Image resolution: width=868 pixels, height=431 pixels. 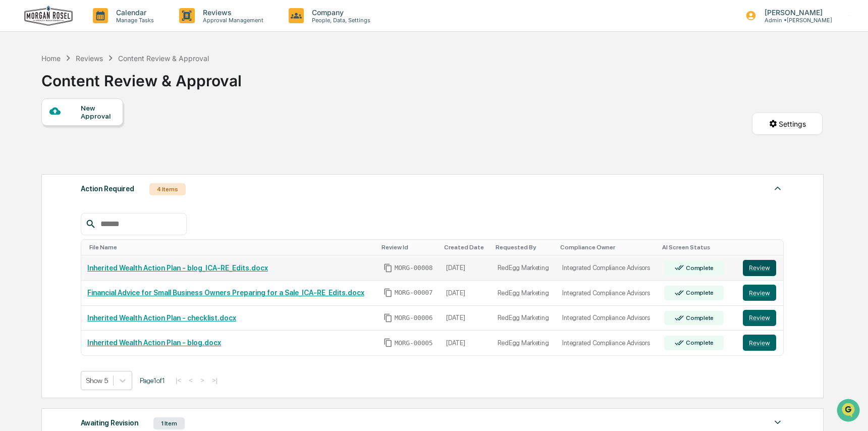 I want to click on a: 🗄️Attestations, so click(x=99, y=132).